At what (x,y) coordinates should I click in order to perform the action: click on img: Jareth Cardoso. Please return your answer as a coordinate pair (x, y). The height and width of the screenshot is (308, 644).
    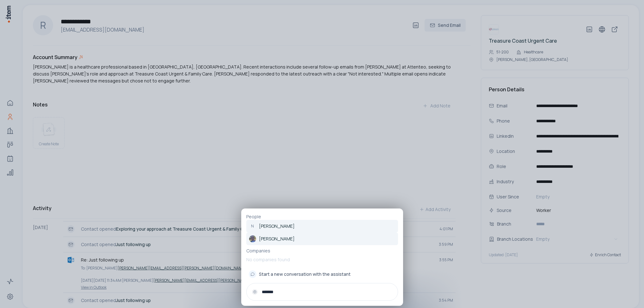
    Looking at the image, I should click on (252, 239).